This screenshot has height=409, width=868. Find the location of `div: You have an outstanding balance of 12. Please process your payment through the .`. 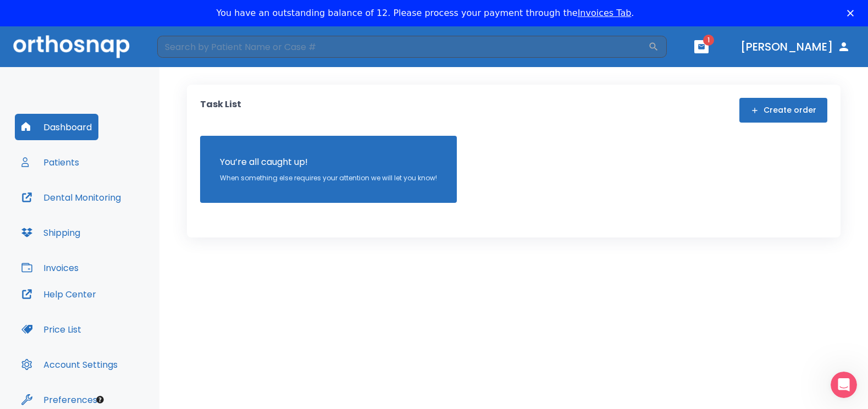

div: You have an outstanding balance of 12. Please process your payment through the . is located at coordinates (426, 13).